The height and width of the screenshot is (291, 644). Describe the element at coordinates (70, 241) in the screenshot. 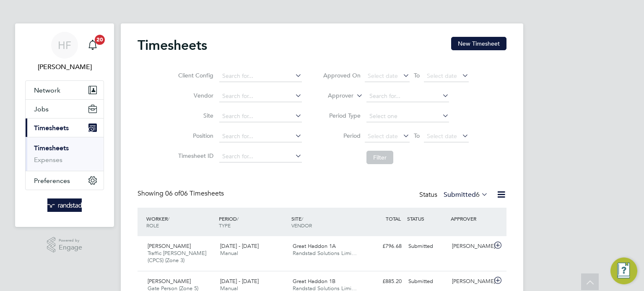

I see `span: Powered by` at that location.